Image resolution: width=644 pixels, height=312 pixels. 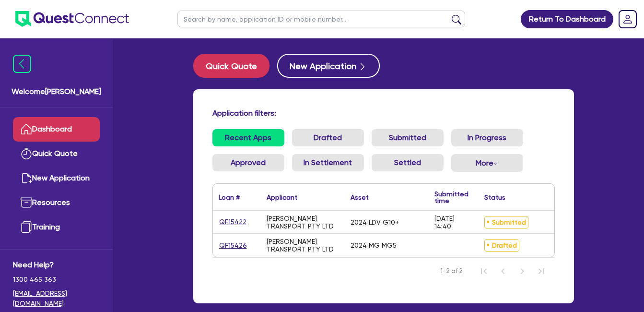 I want to click on div: Loan #, so click(x=229, y=198).